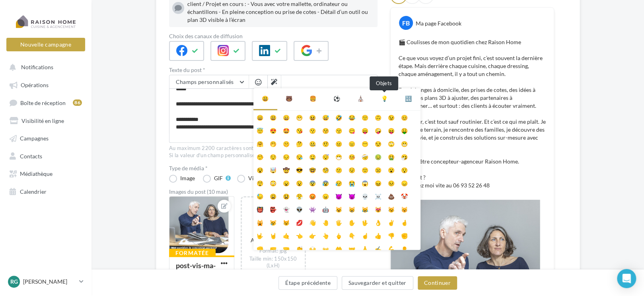  I want to click on label: Type de média *, so click(273, 168).